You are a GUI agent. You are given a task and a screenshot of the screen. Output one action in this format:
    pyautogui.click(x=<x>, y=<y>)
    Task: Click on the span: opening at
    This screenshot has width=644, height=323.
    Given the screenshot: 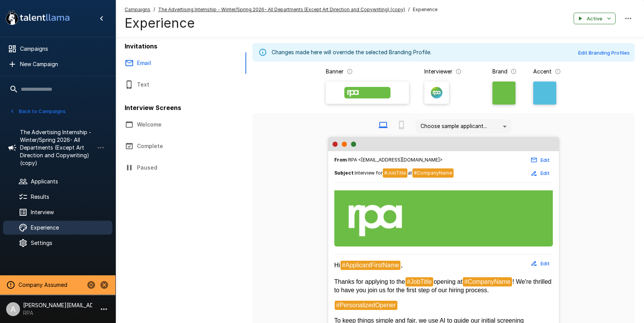 What is the action you would take?
    pyautogui.click(x=448, y=282)
    